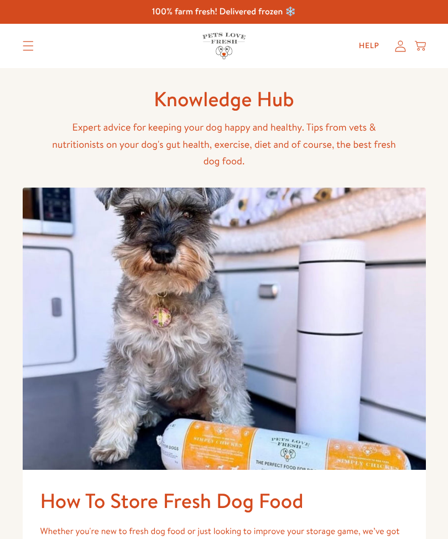  I want to click on h1: Knowledge Hub, so click(224, 99).